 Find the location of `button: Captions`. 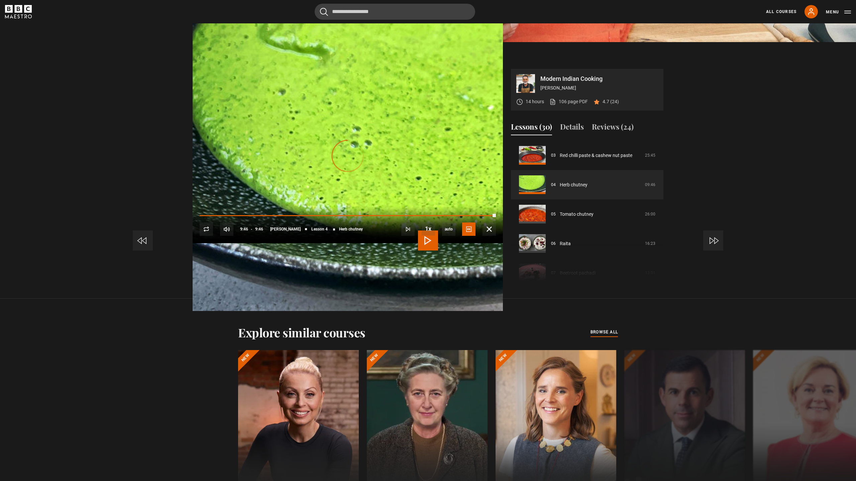

button: Captions is located at coordinates (469, 229).